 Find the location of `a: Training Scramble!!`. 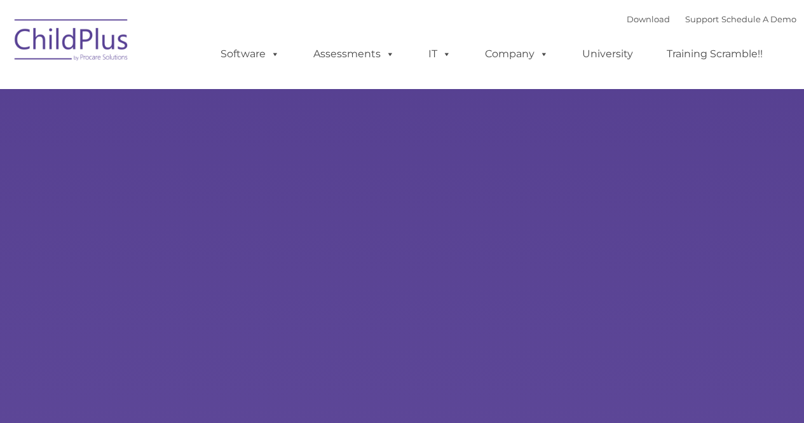

a: Training Scramble!! is located at coordinates (714, 54).